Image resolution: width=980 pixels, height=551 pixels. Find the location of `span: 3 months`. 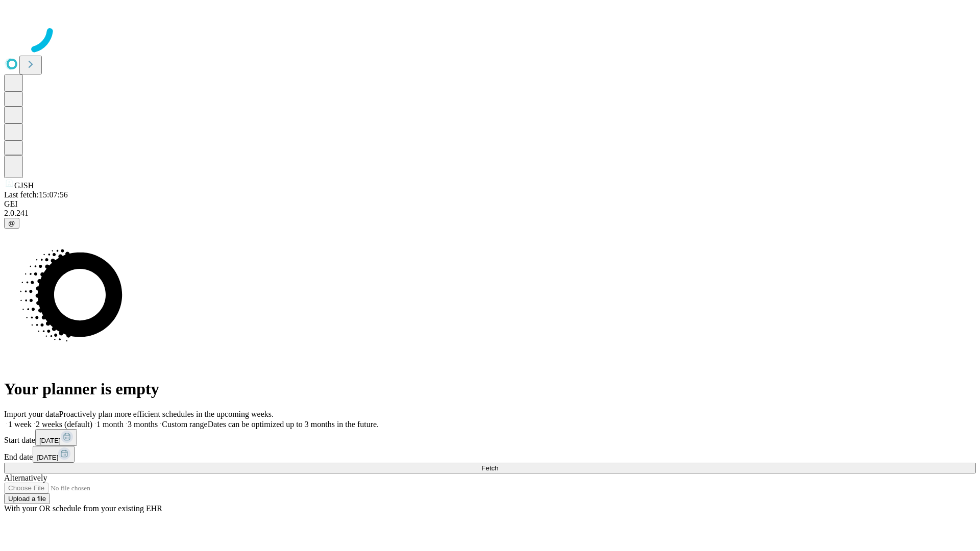

span: 3 months is located at coordinates (142, 424).